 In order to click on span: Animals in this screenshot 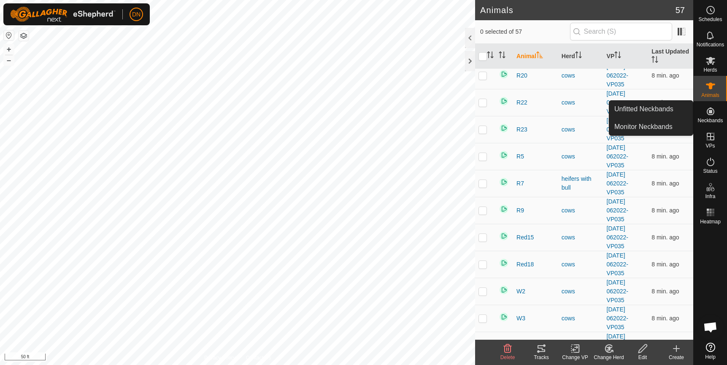, I will do `click(710, 95)`.